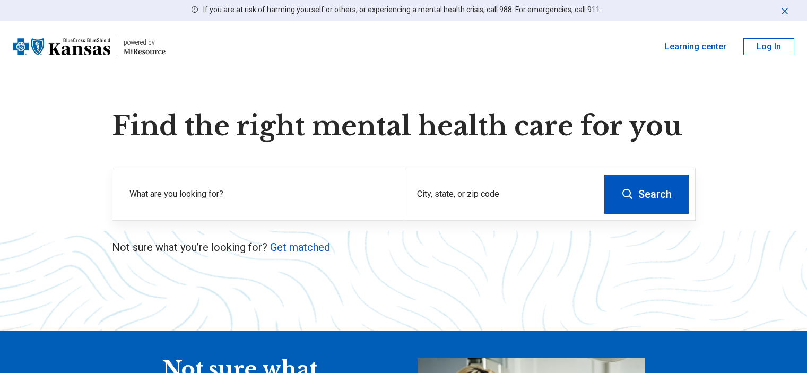 The width and height of the screenshot is (807, 373). What do you see at coordinates (300, 247) in the screenshot?
I see `a: Get matched` at bounding box center [300, 247].